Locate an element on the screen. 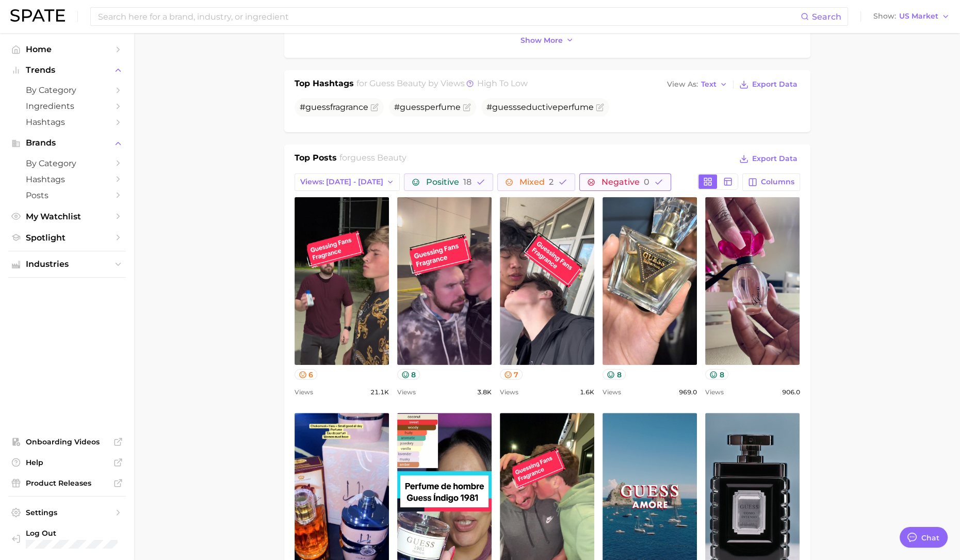 This screenshot has height=560, width=960. span: Brands is located at coordinates (67, 143).